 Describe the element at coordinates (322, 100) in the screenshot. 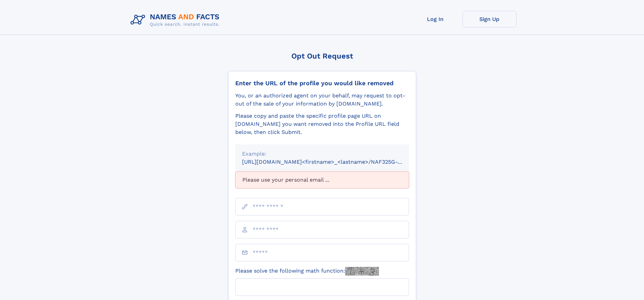

I see `div: You, or an authorized agent on your behalf, may request to opt-out of the sale of your informatio...` at that location.